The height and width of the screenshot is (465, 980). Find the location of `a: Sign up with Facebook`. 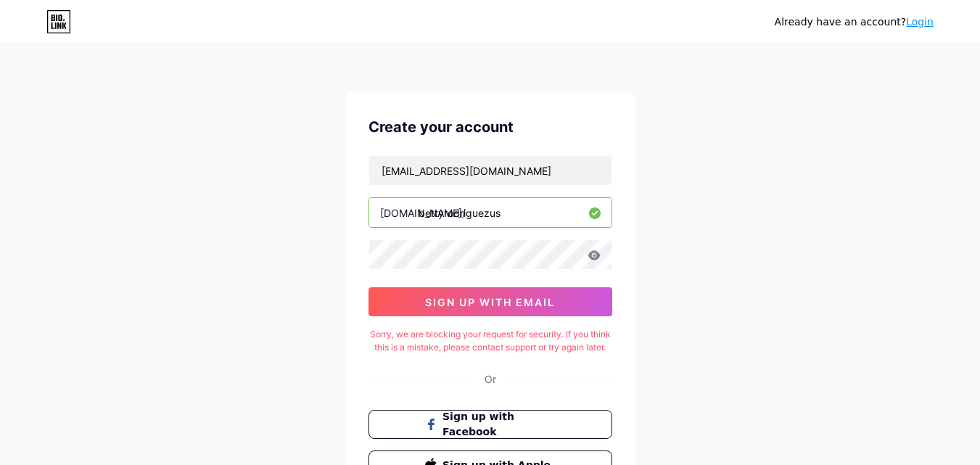

a: Sign up with Facebook is located at coordinates (490, 425).